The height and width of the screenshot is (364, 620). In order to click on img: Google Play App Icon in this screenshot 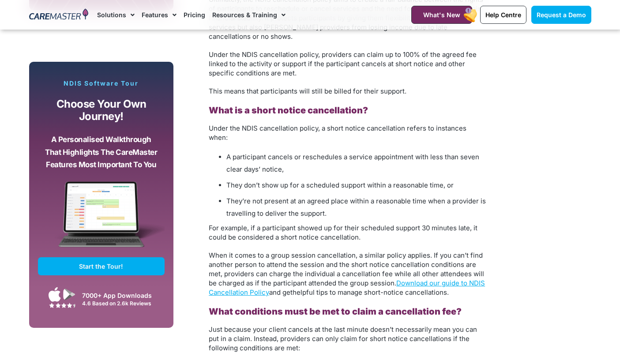, I will do `click(70, 294)`.